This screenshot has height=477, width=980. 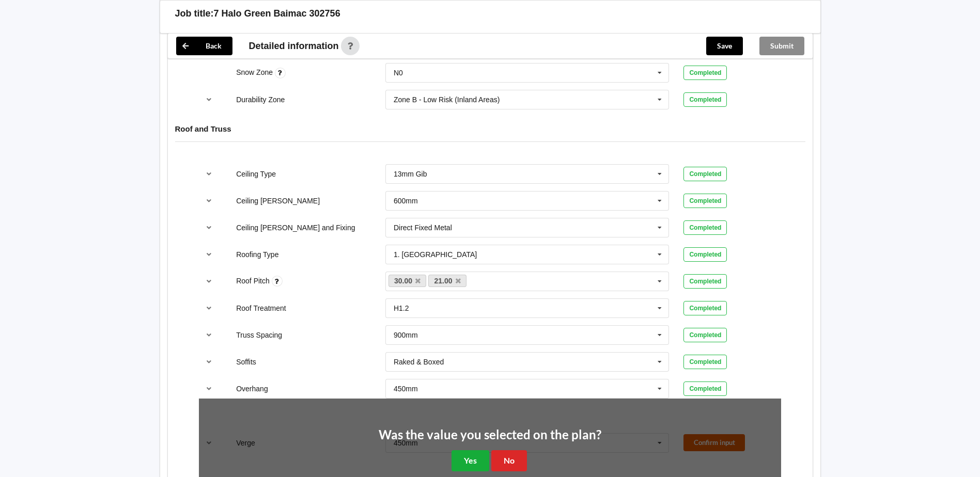 What do you see at coordinates (508, 461) in the screenshot?
I see `button: No` at bounding box center [508, 461].